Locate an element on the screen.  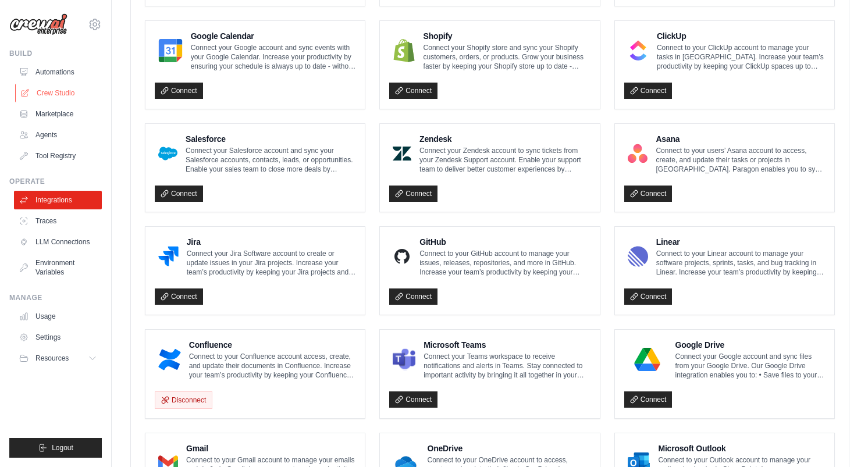
p: Connect to your Linear account to manage your software projects, sprints, tasks, and bug tracking... is located at coordinates (740, 262).